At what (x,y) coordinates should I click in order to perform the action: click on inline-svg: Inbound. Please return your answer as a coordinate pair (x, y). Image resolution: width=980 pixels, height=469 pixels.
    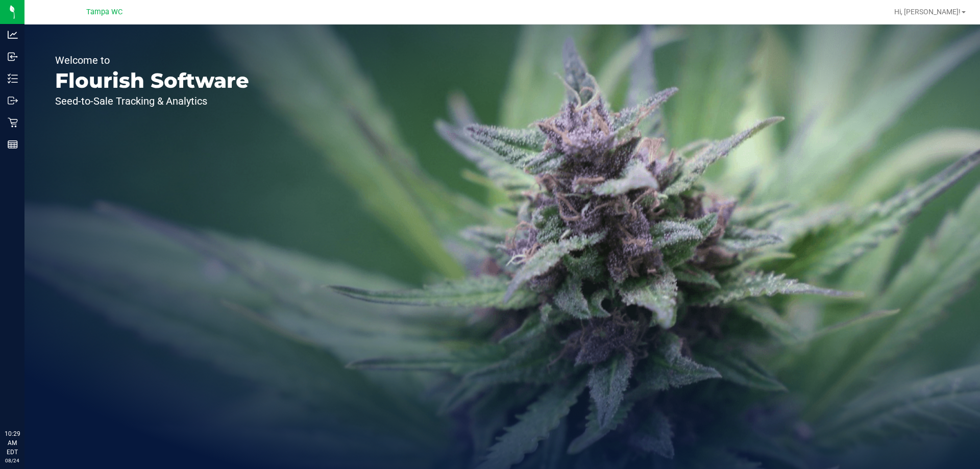
    Looking at the image, I should click on (13, 57).